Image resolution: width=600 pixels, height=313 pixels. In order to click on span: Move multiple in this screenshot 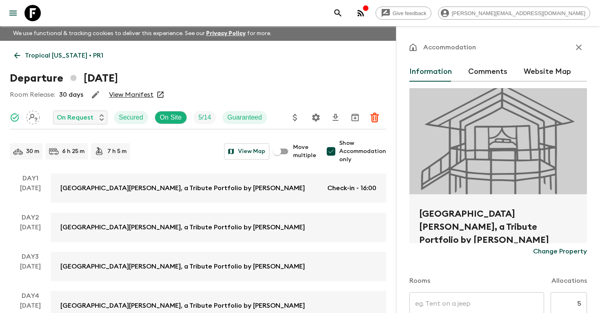, I will do `click(304, 151)`.